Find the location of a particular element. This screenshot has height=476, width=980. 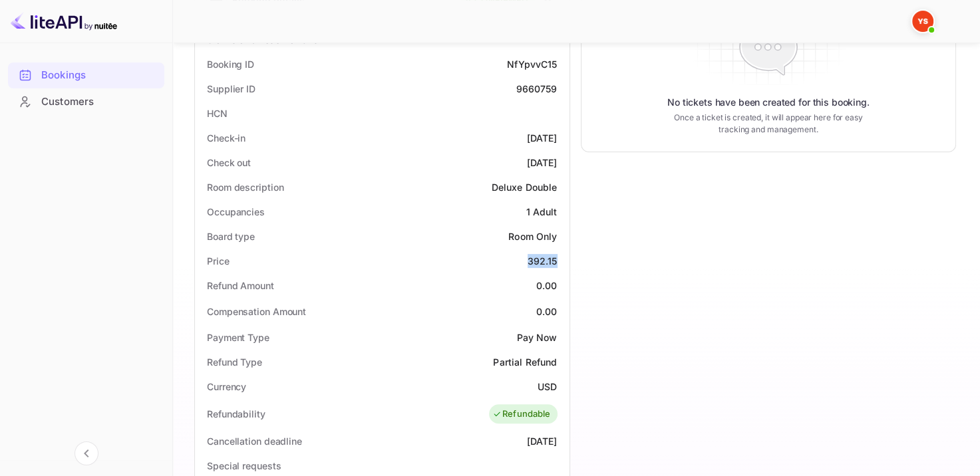

div: 9660759 is located at coordinates (536, 88).